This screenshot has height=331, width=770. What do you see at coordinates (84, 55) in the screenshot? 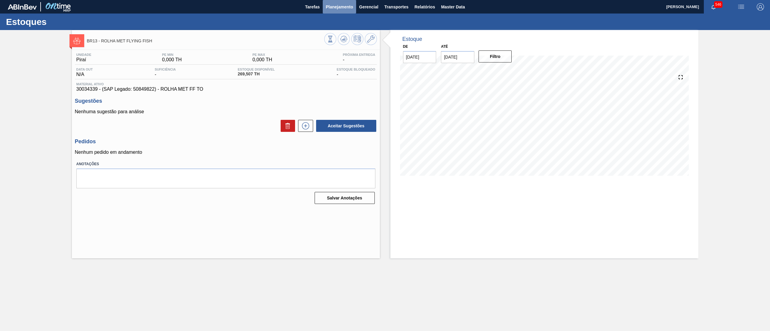
I see `span: Unidade` at bounding box center [84, 55].